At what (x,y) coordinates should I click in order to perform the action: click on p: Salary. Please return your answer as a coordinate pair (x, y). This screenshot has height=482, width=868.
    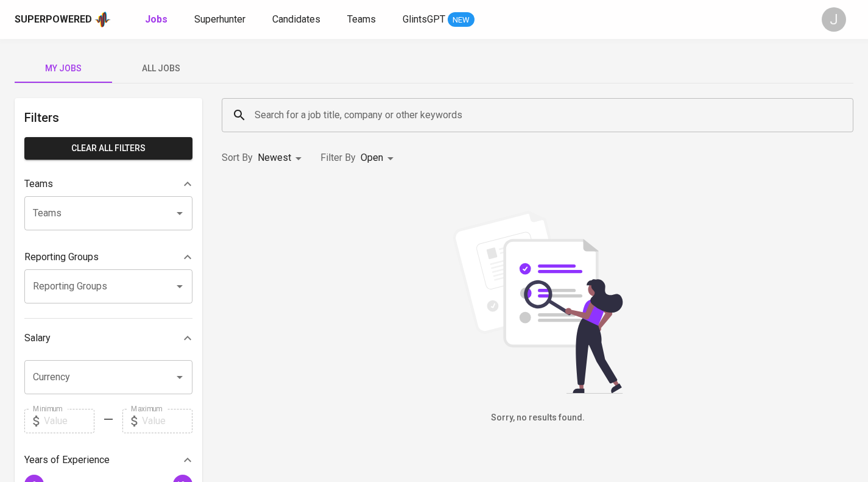
    Looking at the image, I should click on (37, 338).